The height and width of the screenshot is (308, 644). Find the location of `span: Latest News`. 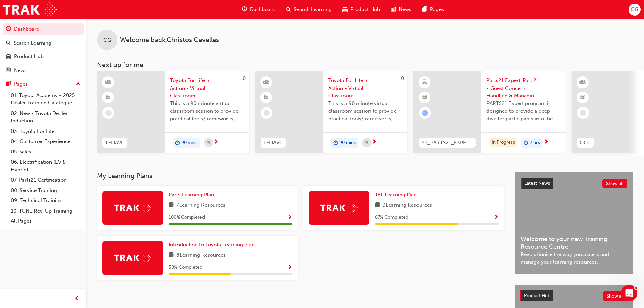

span: Latest News is located at coordinates (537, 183).